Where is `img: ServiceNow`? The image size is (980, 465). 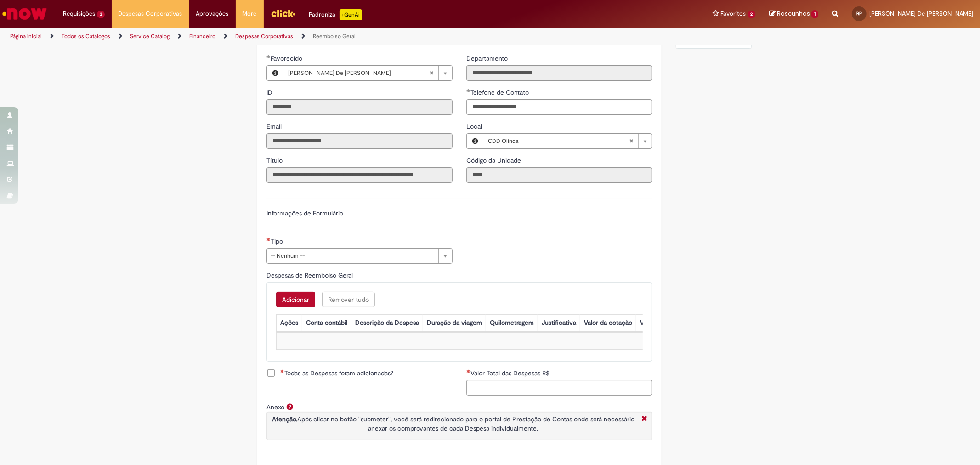
img: ServiceNow is located at coordinates (24, 13).